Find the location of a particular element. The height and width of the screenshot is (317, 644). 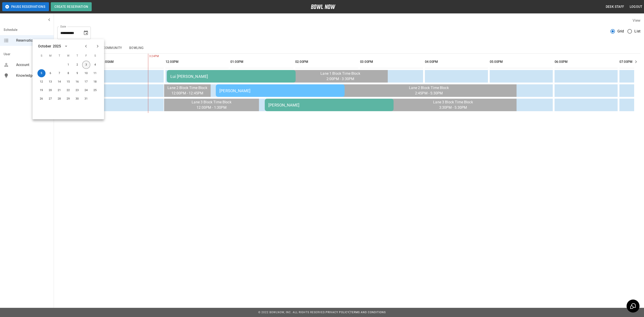

button: Oct 27, 2025 is located at coordinates (50, 99).